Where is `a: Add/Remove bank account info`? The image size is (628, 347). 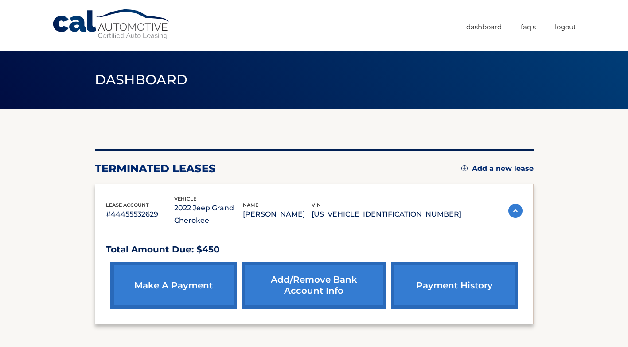 a: Add/Remove bank account info is located at coordinates (314, 285).